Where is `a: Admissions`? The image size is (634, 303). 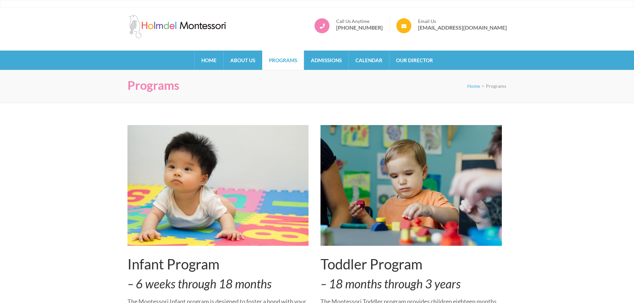 a: Admissions is located at coordinates (326, 60).